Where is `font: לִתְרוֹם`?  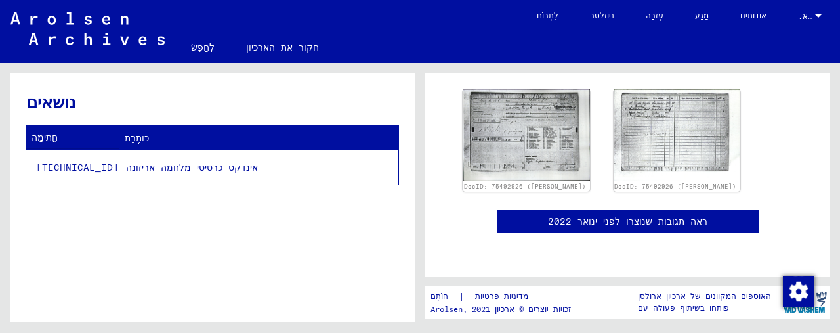 font: לִתְרוֹם is located at coordinates (547, 15).